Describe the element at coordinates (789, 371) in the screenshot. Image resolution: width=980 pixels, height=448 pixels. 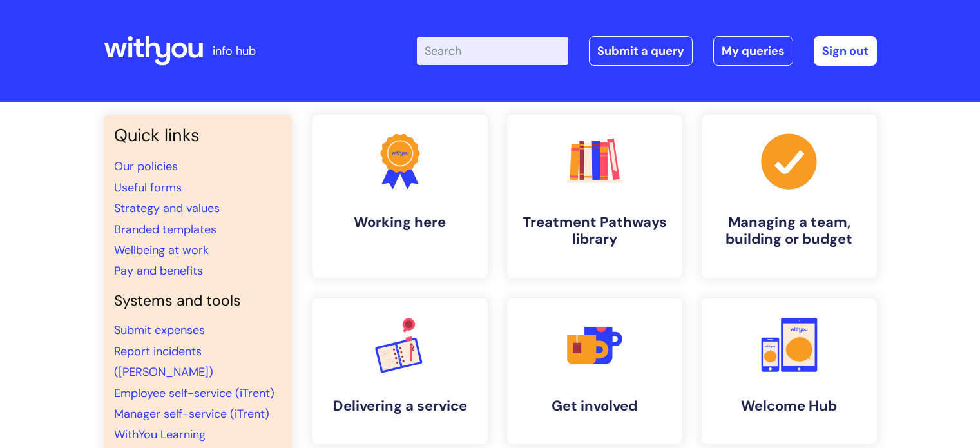
I see `a: Welcome Hub` at that location.